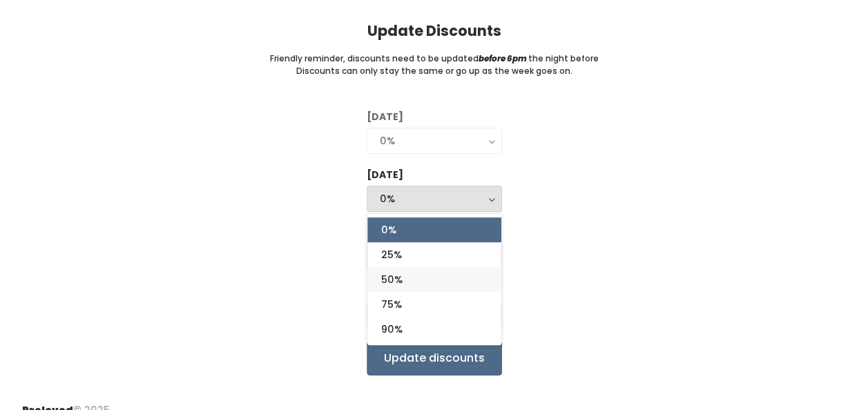 This screenshot has height=410, width=868. What do you see at coordinates (434, 30) in the screenshot?
I see `h4: Update Discounts` at bounding box center [434, 30].